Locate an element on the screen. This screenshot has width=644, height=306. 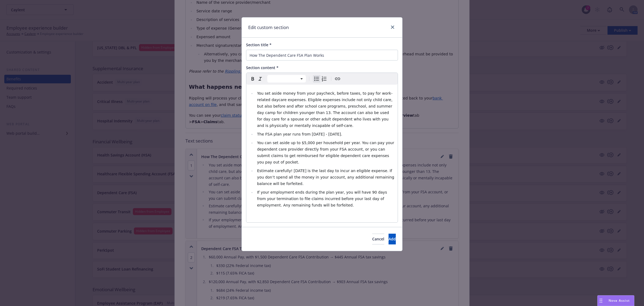
span: Section title * is located at coordinates (259, 45).